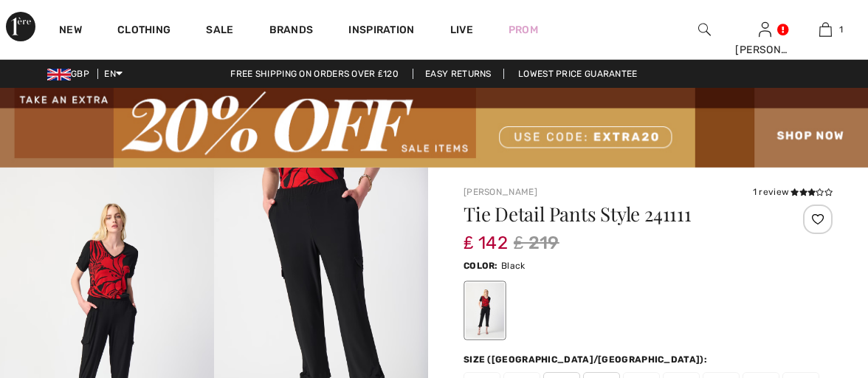  What do you see at coordinates (480, 266) in the screenshot?
I see `span: Color:` at bounding box center [480, 266].